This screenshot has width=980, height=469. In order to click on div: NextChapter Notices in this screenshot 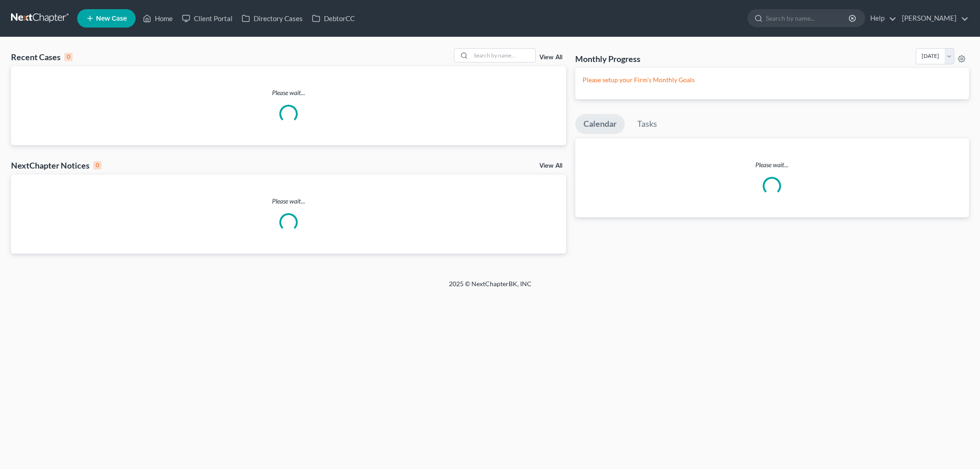, I will do `click(56, 165)`.